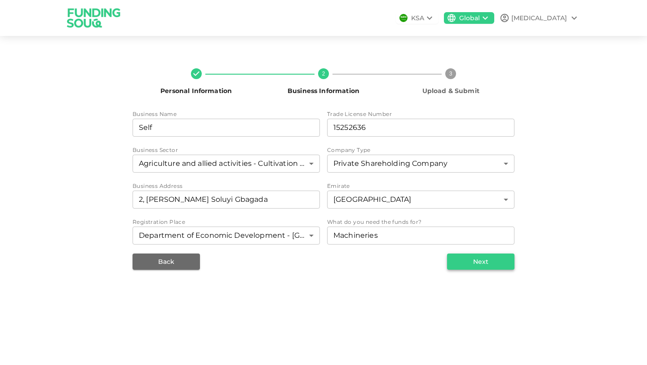 The image size is (647, 365). Describe the element at coordinates (157, 186) in the screenshot. I see `span: Business Address` at that location.